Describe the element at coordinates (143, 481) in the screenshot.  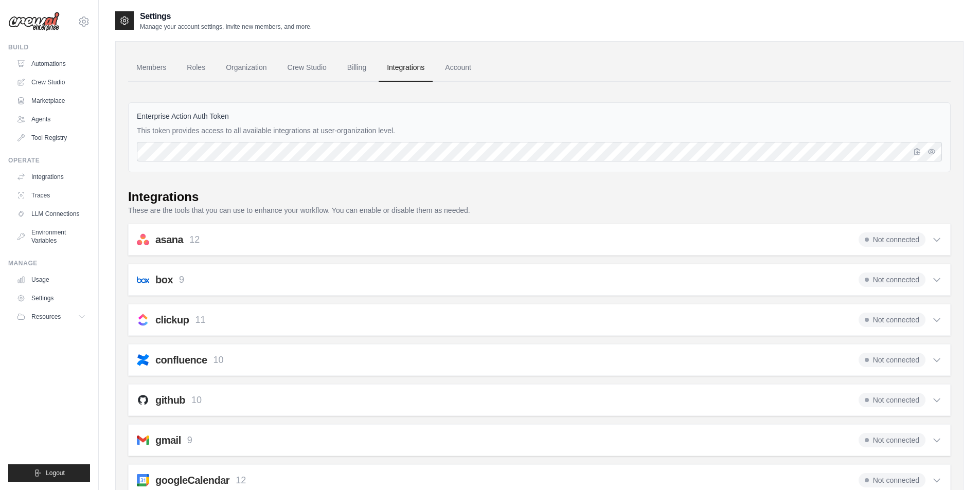
I see `img: googleCalendar.svg` at that location.